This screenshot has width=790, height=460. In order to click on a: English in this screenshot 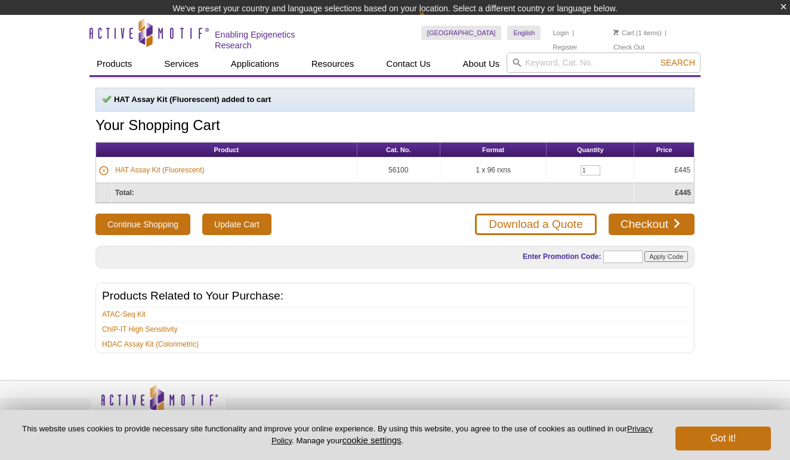, I will do `click(524, 33)`.